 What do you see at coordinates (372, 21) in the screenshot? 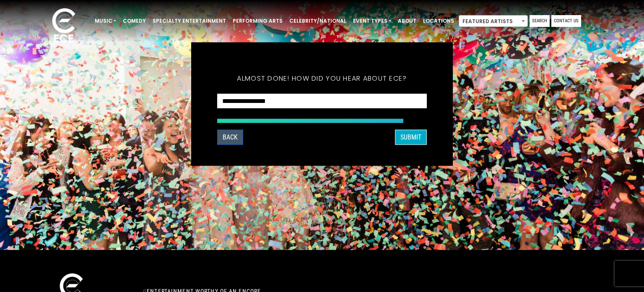
I see `a: Event Types` at bounding box center [372, 21].